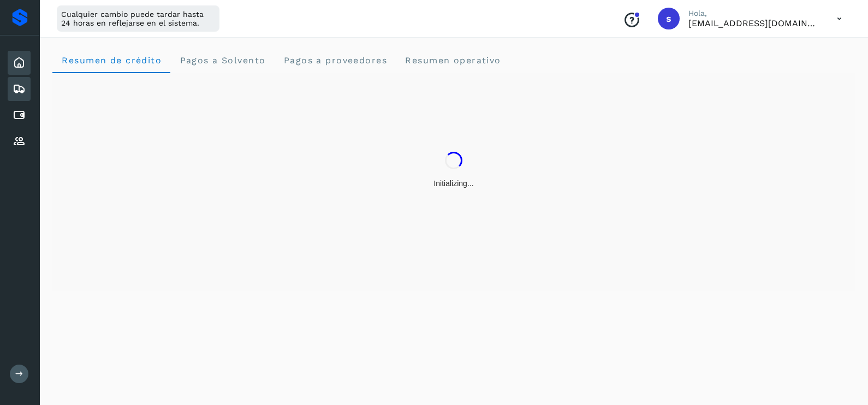 This screenshot has width=868, height=405. I want to click on p: smedina@niagarawater.com, so click(754, 23).